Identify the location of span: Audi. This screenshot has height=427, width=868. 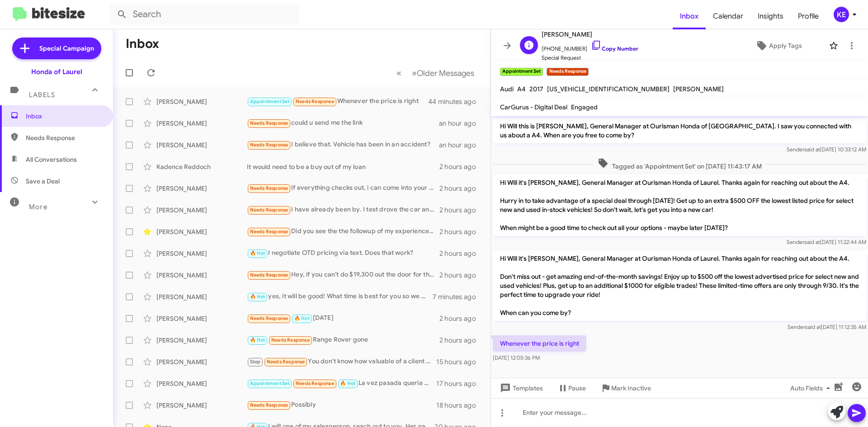
(506, 89).